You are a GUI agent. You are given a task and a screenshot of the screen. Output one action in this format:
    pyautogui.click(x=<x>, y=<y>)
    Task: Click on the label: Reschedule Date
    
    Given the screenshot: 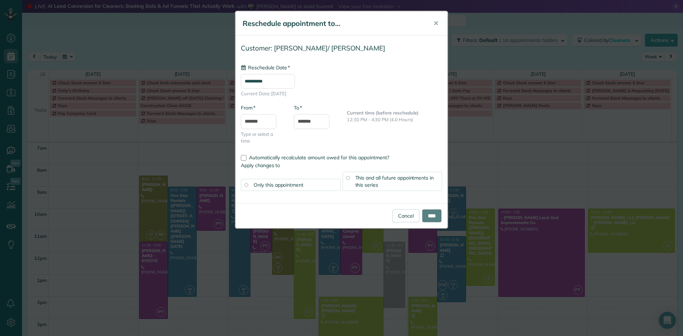 What is the action you would take?
    pyautogui.click(x=265, y=68)
    